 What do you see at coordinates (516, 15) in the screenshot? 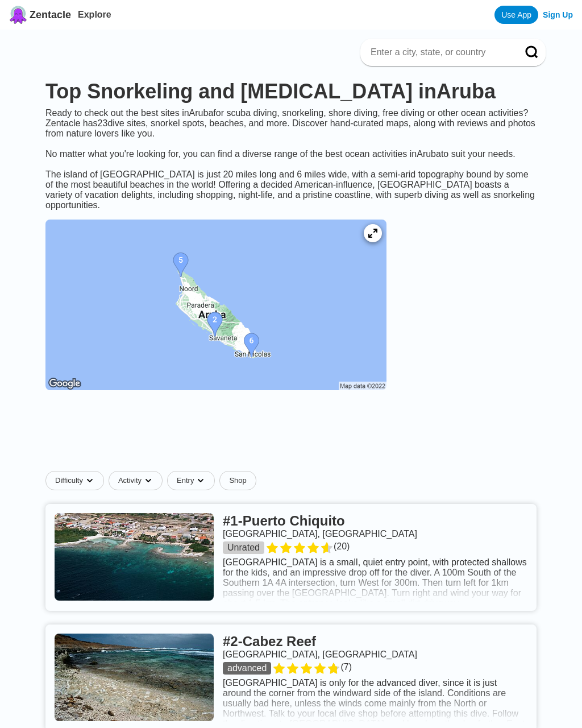
I see `a: Use App` at bounding box center [516, 15].